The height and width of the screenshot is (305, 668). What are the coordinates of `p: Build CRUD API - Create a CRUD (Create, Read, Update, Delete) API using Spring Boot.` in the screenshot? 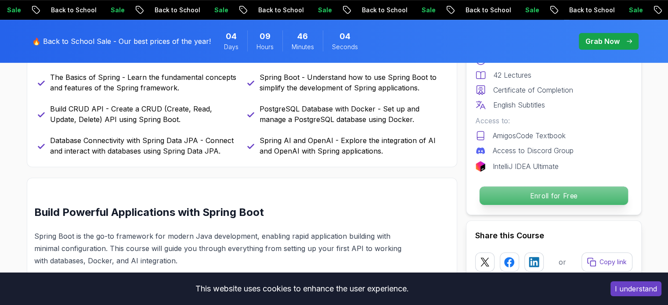 It's located at (143, 114).